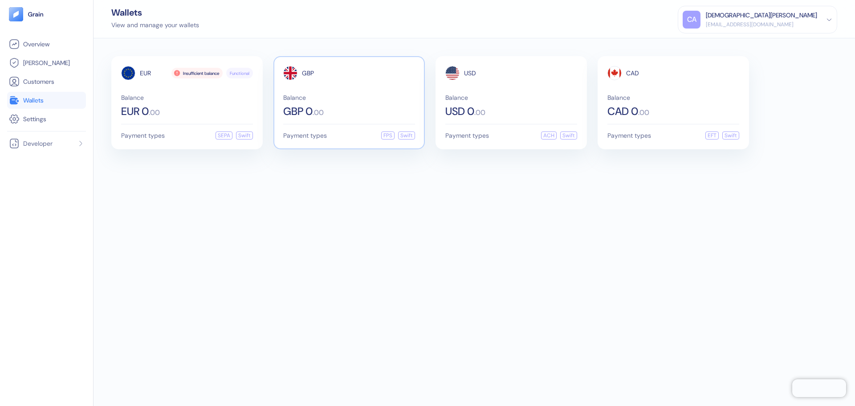 The height and width of the screenshot is (406, 855). What do you see at coordinates (712, 135) in the screenshot?
I see `div: EFT` at bounding box center [712, 135].